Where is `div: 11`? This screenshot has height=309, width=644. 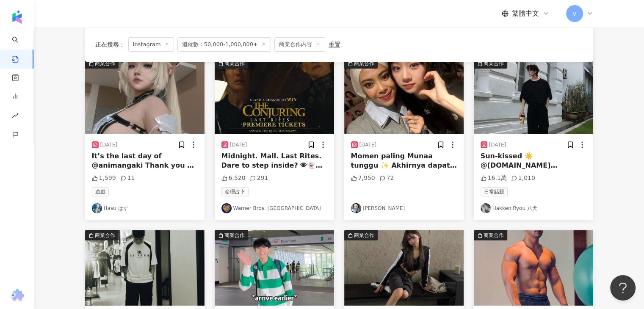
div: 11 is located at coordinates (128, 178).